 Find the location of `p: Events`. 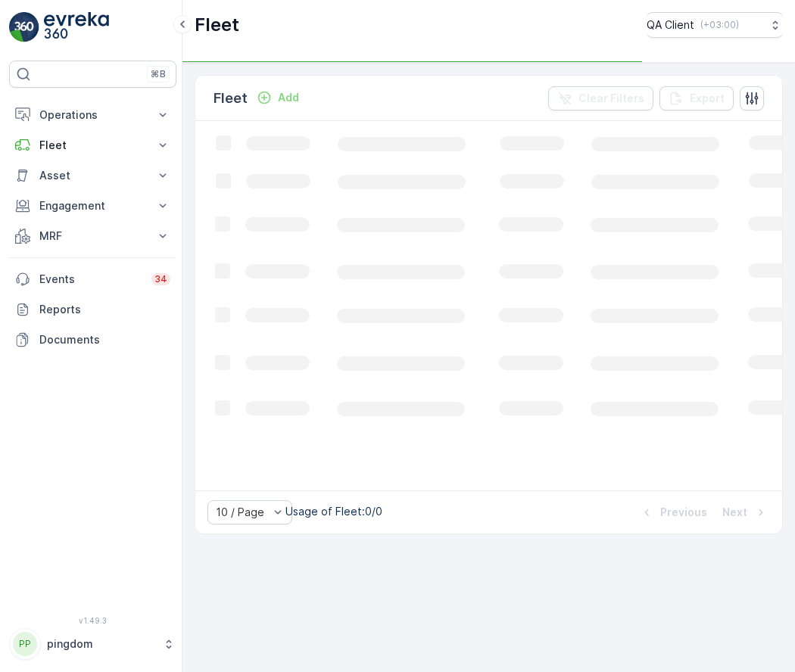

p: Events is located at coordinates (91, 280).